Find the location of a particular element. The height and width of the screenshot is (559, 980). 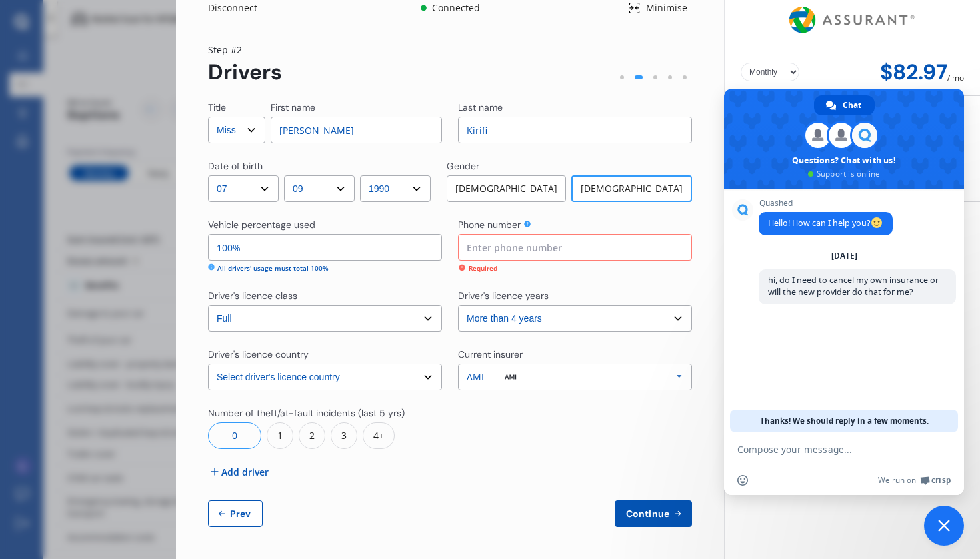

span: Prev is located at coordinates (240, 514).